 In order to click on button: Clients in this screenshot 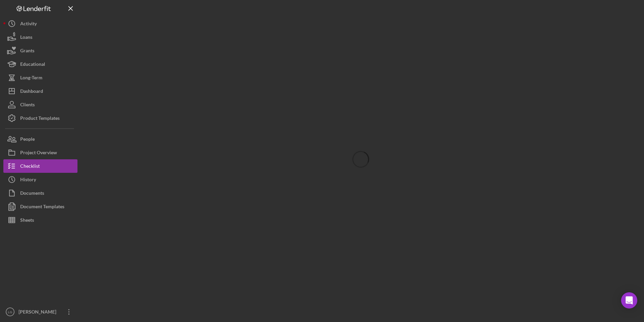, I will do `click(41, 105)`.